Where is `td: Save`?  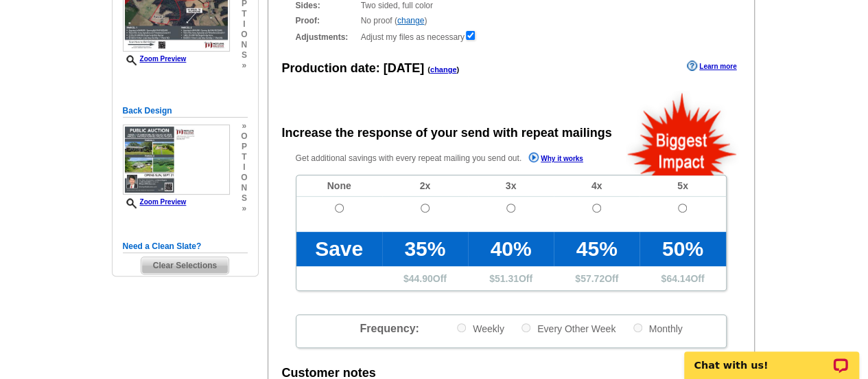
td: Save is located at coordinates (339, 249).